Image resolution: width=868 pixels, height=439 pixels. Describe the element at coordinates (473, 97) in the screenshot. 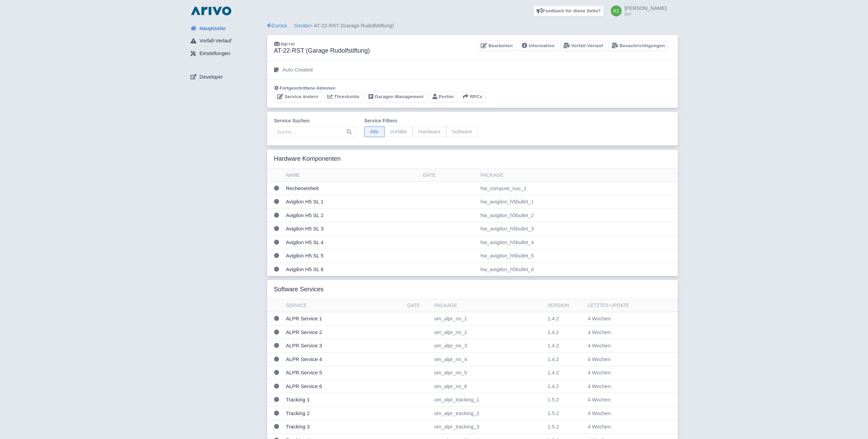

I see `button: RPCs` at that location.